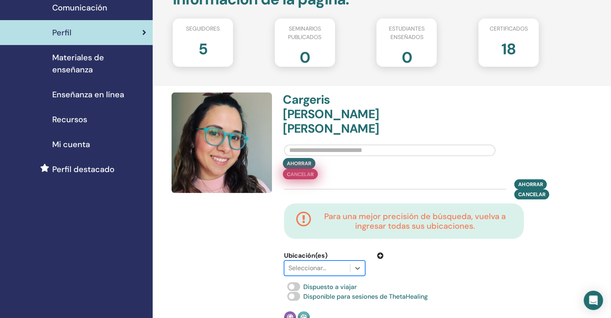  I want to click on font: Dispuesto a viajar, so click(330, 287).